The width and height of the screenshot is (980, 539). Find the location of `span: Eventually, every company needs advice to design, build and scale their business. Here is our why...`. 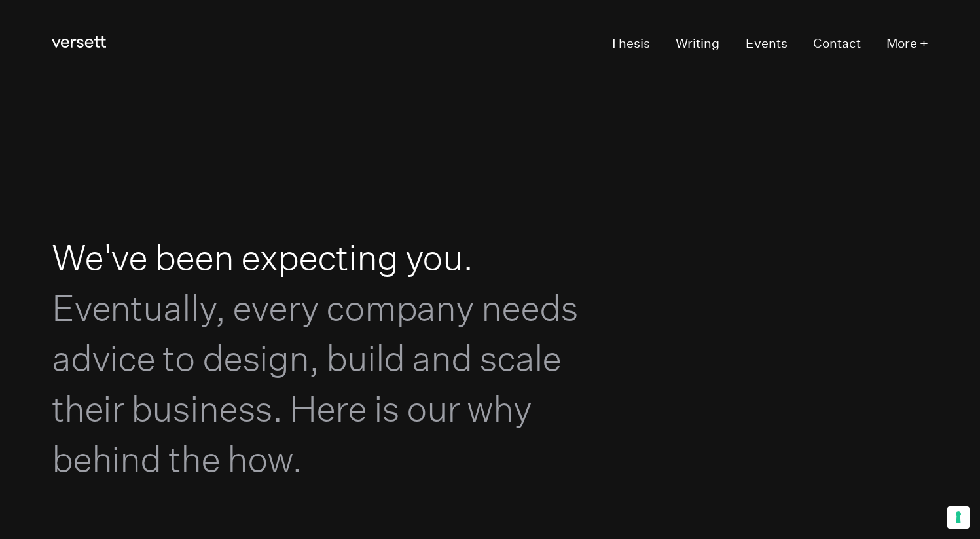

span: Eventually, every company needs advice to design, build and scale their business. Here is our why... is located at coordinates (315, 383).